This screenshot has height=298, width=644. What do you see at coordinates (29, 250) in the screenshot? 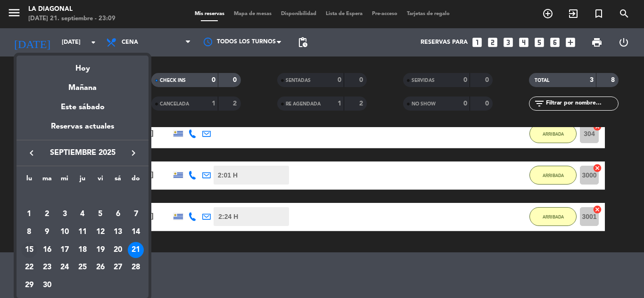
I see `div: 15` at bounding box center [29, 250].